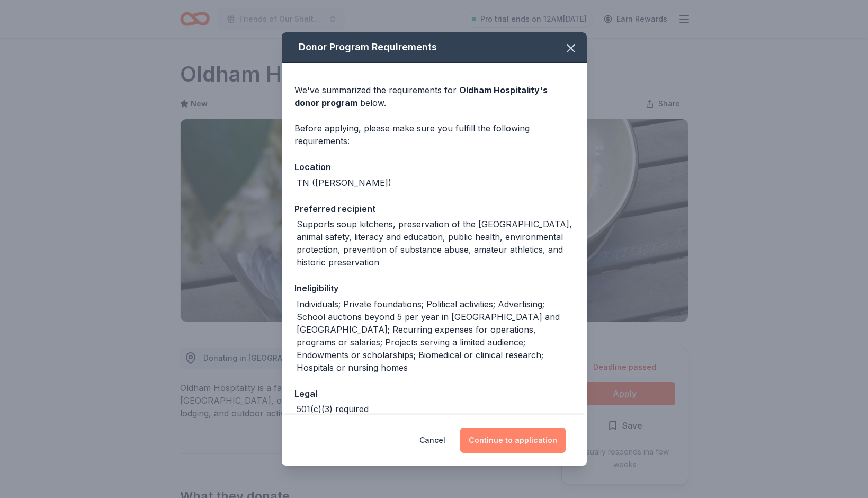 The image size is (868, 498). Describe the element at coordinates (434, 166) in the screenshot. I see `div: Location` at that location.